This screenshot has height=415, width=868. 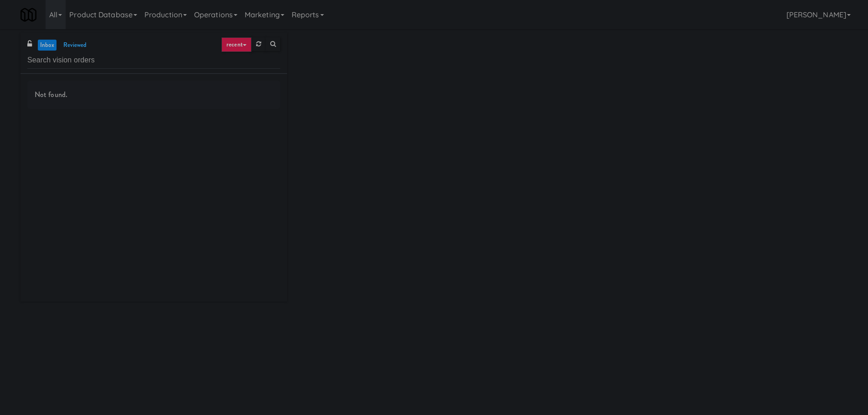 What do you see at coordinates (47, 45) in the screenshot?
I see `a: inbox` at bounding box center [47, 45].